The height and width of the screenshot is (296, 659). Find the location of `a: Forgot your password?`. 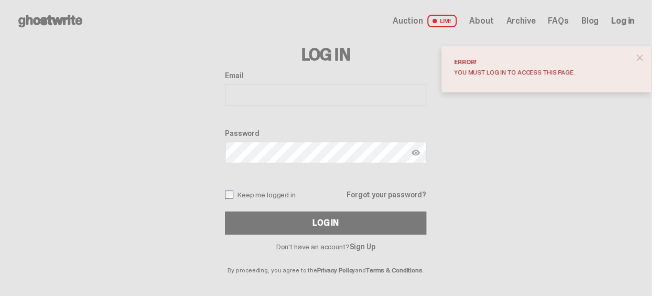

a: Forgot your password? is located at coordinates (386, 194).